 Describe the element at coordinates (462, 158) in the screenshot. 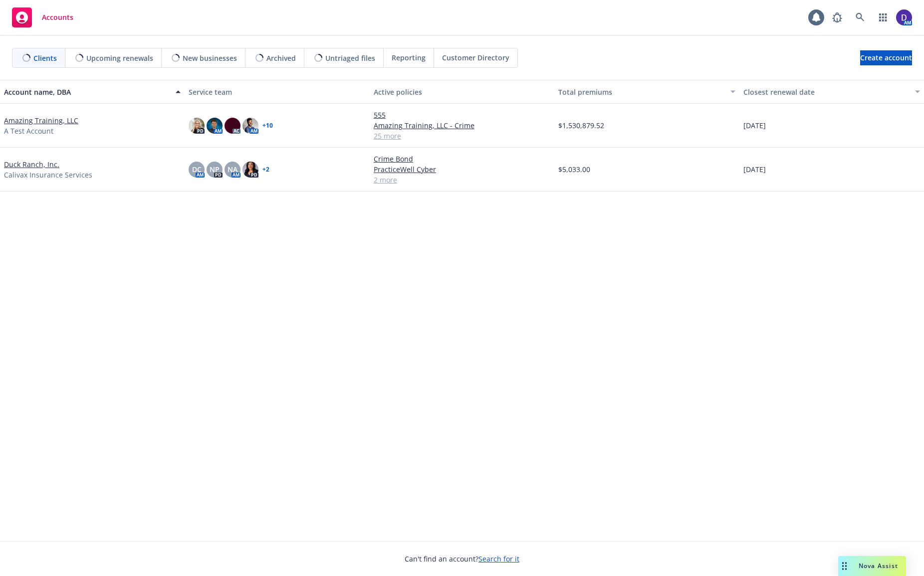

I see `a: Crime Bond` at that location.